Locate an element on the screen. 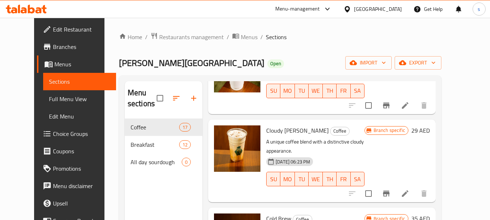  a: Home is located at coordinates (131, 37).